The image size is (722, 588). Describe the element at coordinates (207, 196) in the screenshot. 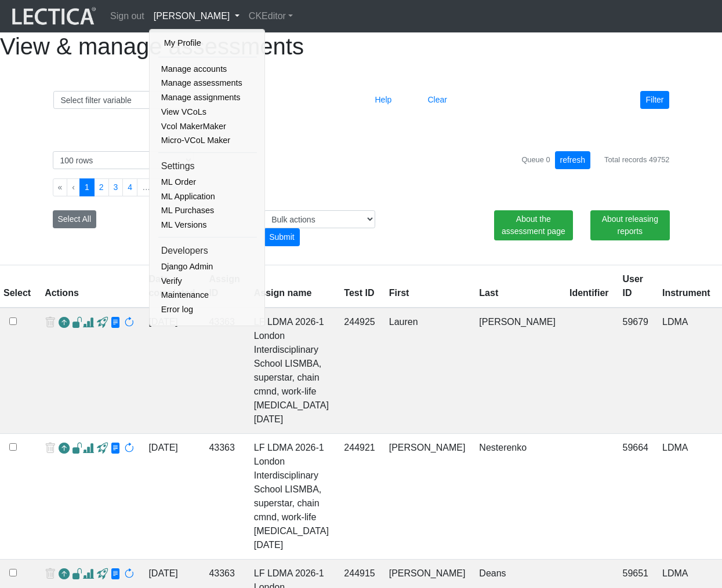

I see `a: ML Application` at that location.